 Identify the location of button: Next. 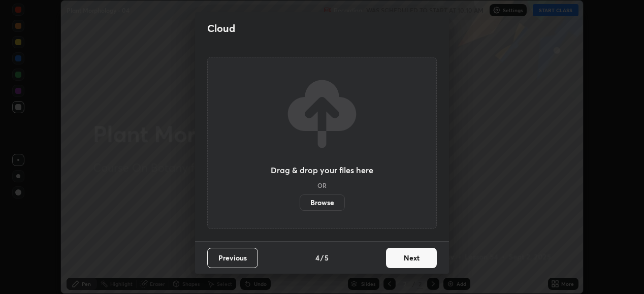
(411, 258).